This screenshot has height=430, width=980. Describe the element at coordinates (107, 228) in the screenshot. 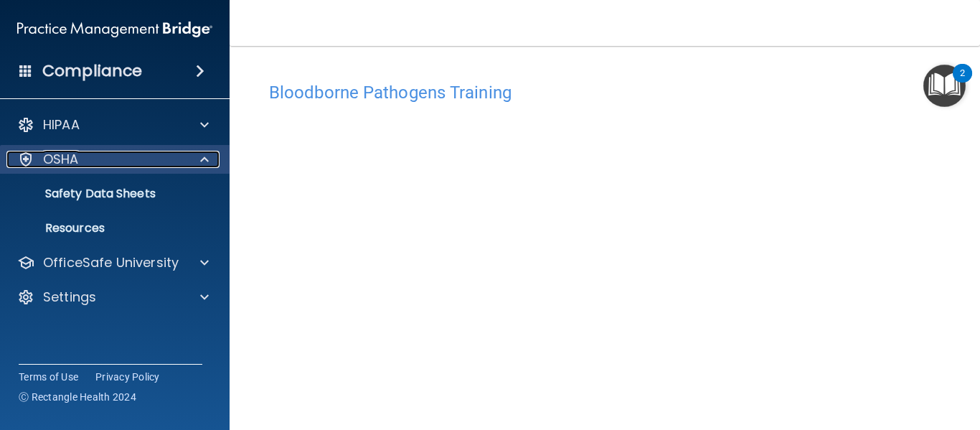

I see `p: Resources` at that location.